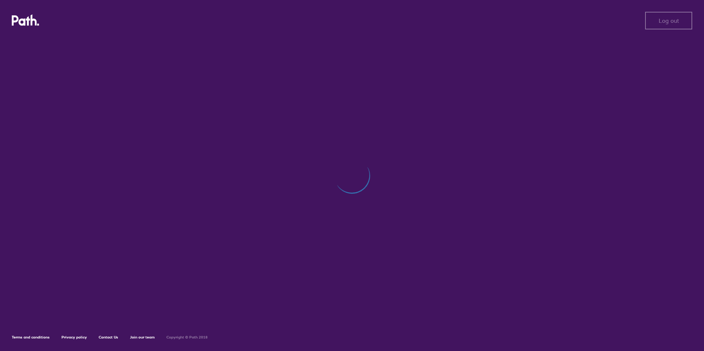 The width and height of the screenshot is (704, 351). I want to click on a: Terms and conditions, so click(31, 337).